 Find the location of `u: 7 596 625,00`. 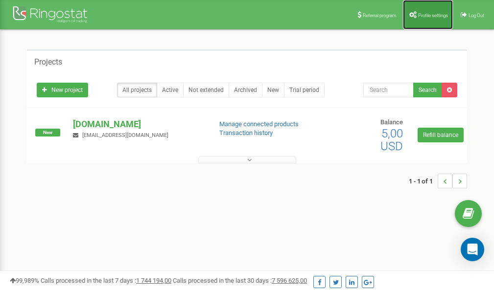

u: 7 596 625,00 is located at coordinates (289, 281).